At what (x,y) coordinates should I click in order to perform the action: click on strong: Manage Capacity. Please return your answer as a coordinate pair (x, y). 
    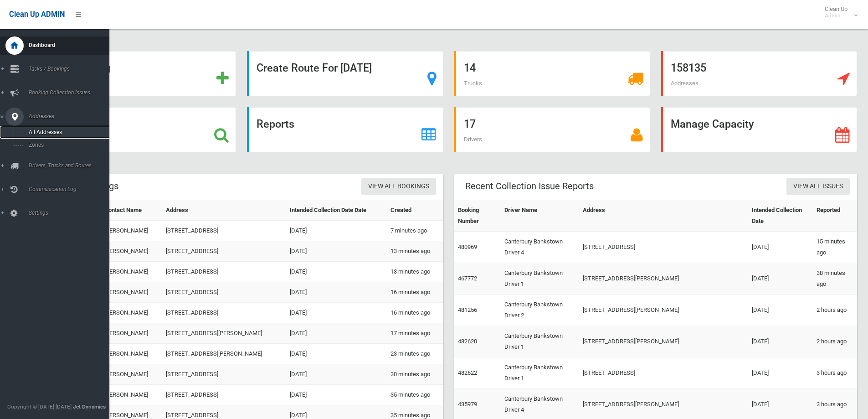
    Looking at the image, I should click on (712, 124).